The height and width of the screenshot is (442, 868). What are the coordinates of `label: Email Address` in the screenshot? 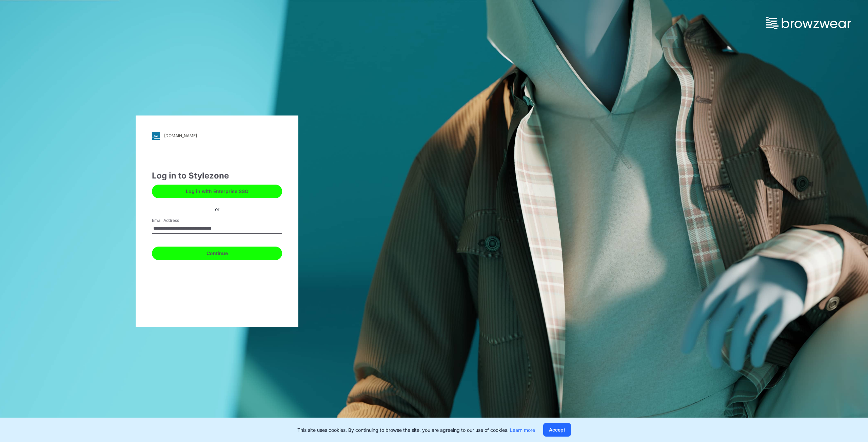 It's located at (176, 220).